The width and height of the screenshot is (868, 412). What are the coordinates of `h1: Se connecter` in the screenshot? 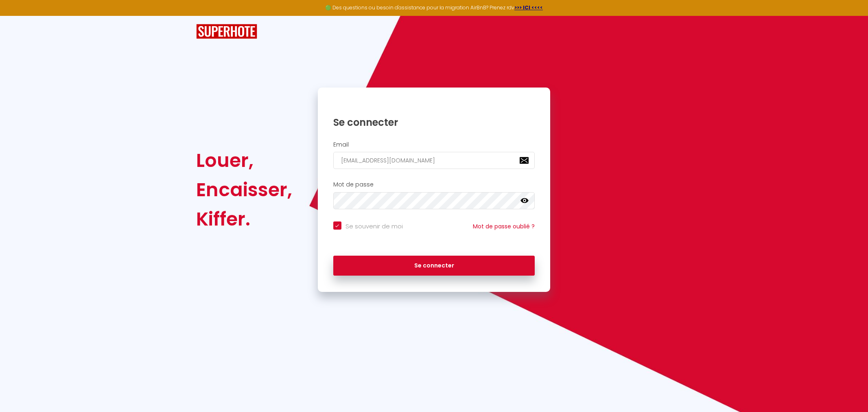 It's located at (434, 122).